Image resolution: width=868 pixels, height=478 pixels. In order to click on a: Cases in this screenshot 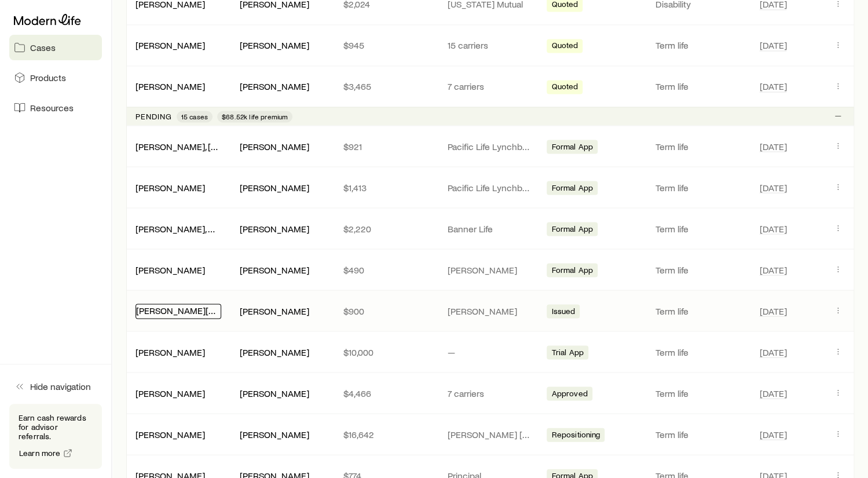, I will do `click(56, 48)`.